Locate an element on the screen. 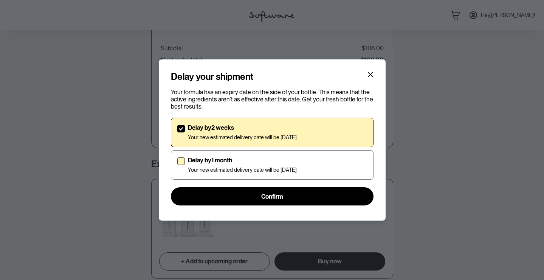  button: Confirm is located at coordinates (272, 196).